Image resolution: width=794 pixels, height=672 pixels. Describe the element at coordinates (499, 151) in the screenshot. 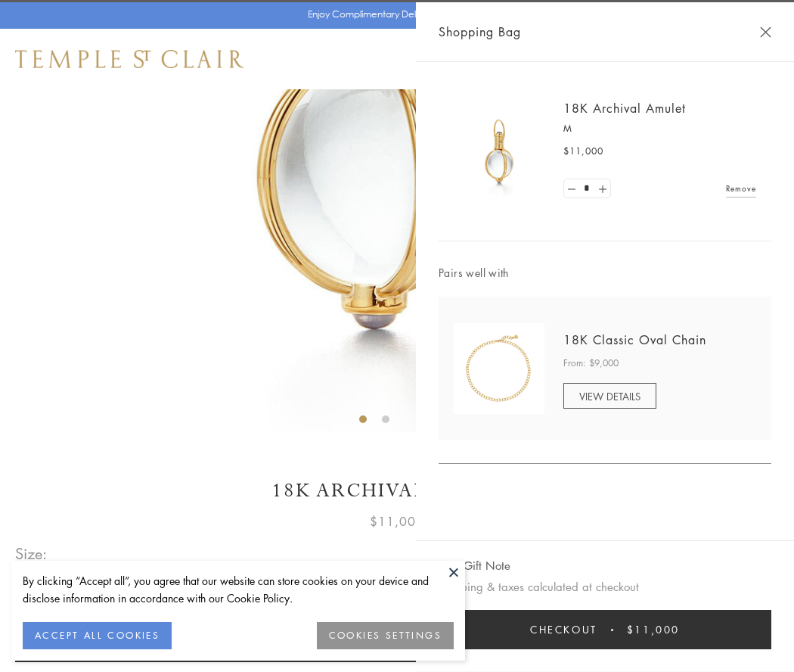

I see `img: 18K Archival Amulet` at that location.